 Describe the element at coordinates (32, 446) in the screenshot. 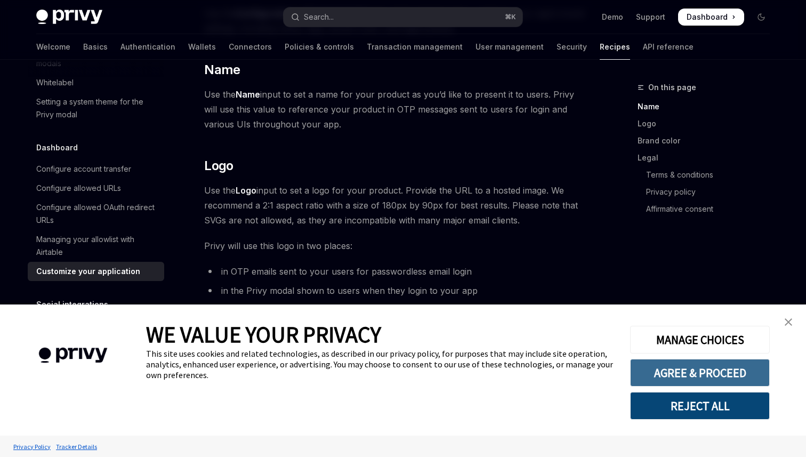

I see `a: Privacy Policy` at that location.